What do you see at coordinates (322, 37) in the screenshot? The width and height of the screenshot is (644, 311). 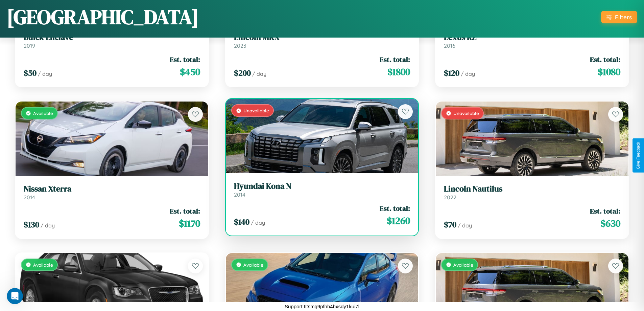 I see `h3: Lincoln MKX` at bounding box center [322, 37].